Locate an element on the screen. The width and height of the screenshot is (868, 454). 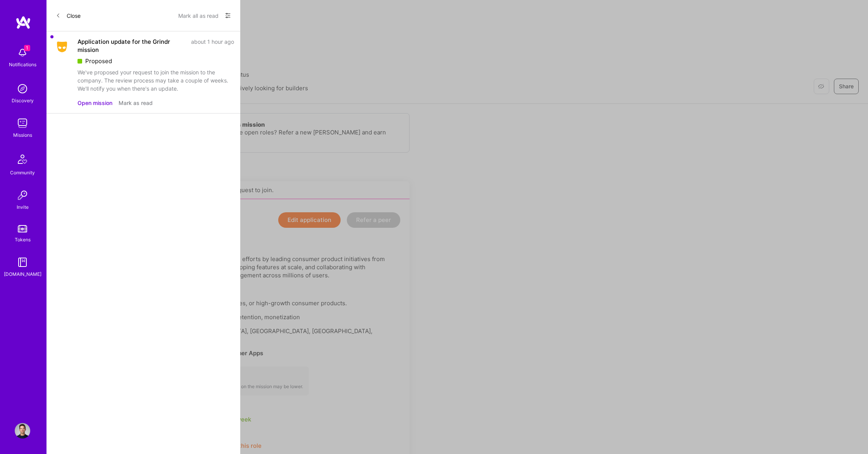
button: Mark as read is located at coordinates (136, 102).